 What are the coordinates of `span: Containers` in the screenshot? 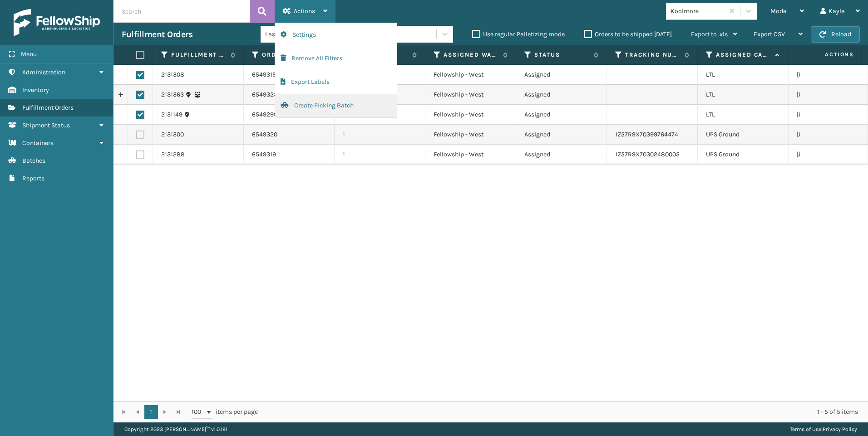 It's located at (38, 143).